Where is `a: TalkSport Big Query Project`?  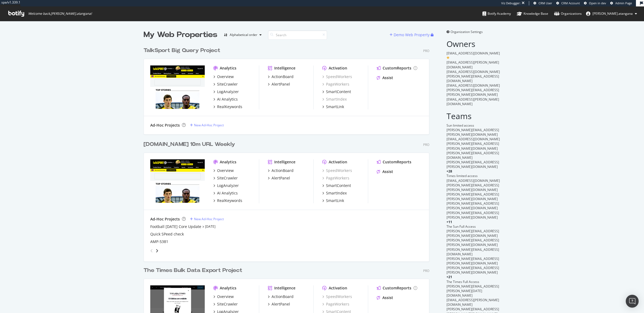
a: TalkSport Big Query Project is located at coordinates (183, 51).